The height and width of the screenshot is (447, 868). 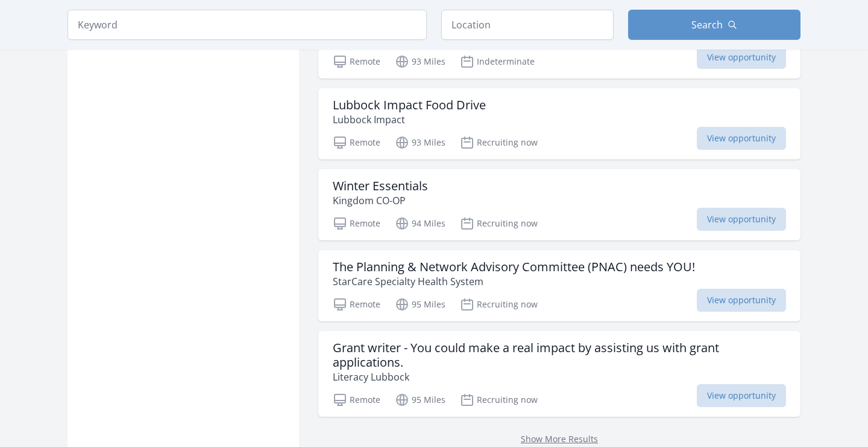 I want to click on a: Grant writer - You could make a real impact by assisting us with grant applications. Literacy Lub..., so click(x=559, y=373).